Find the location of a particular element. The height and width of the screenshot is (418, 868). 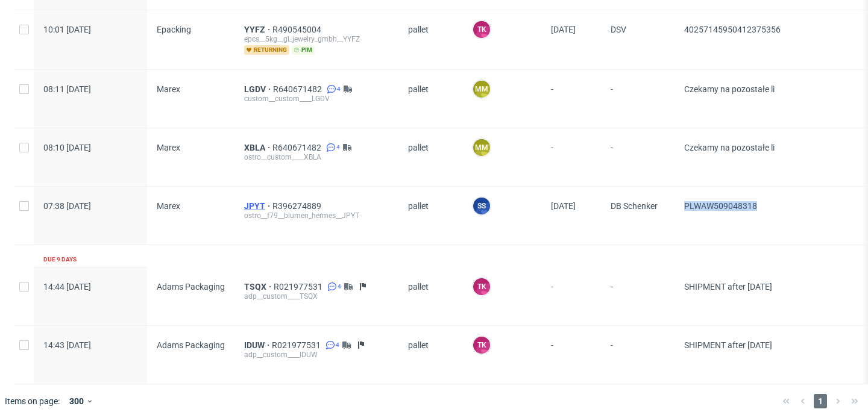

div: adp__custom____TSQX is located at coordinates (316, 296).